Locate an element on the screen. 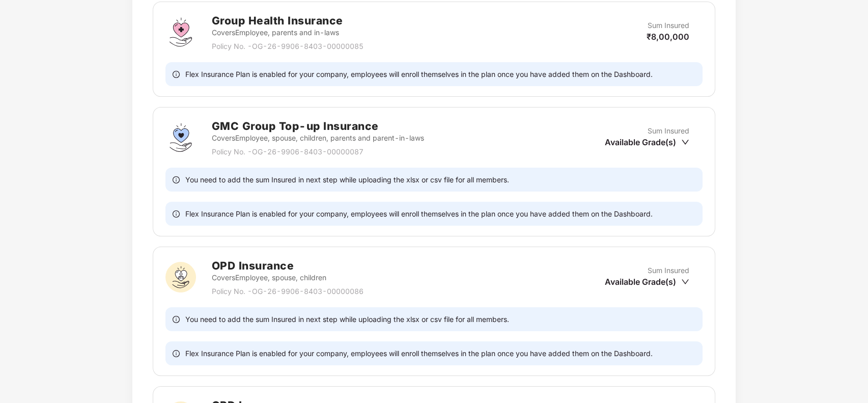 This screenshot has width=868, height=403. p: Policy No. - OG-26-9906-8403-00000086 is located at coordinates (287, 291).